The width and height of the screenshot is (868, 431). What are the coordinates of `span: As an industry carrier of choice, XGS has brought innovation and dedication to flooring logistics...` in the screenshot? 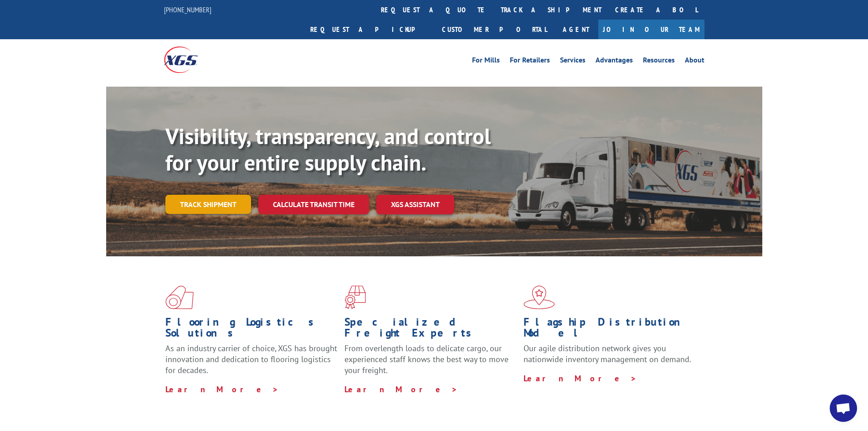 It's located at (251, 359).